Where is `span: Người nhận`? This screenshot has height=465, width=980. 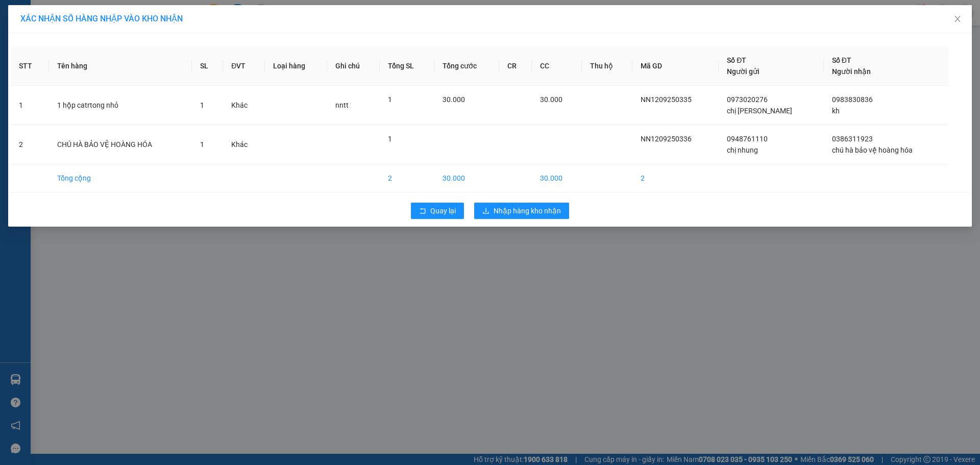
span: Người nhận is located at coordinates (851, 71).